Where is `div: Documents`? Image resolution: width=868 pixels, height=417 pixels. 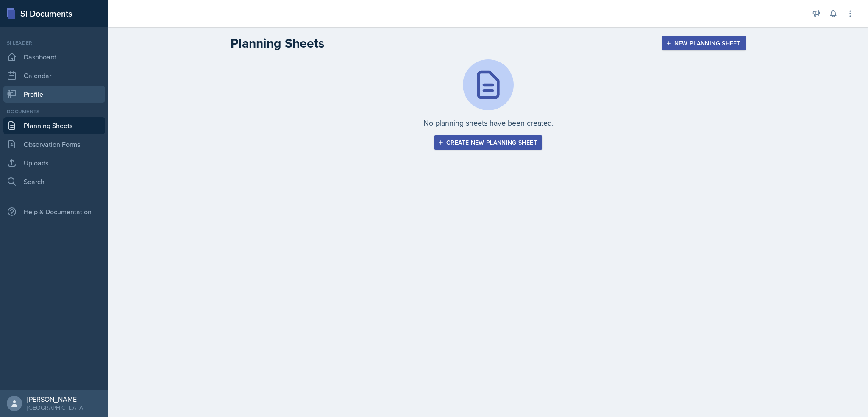
div: Documents is located at coordinates (54, 112).